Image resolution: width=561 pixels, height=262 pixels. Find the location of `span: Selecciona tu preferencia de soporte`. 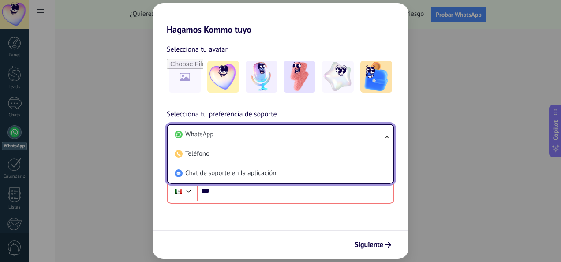

span: Selecciona tu preferencia de soporte is located at coordinates (222, 115).